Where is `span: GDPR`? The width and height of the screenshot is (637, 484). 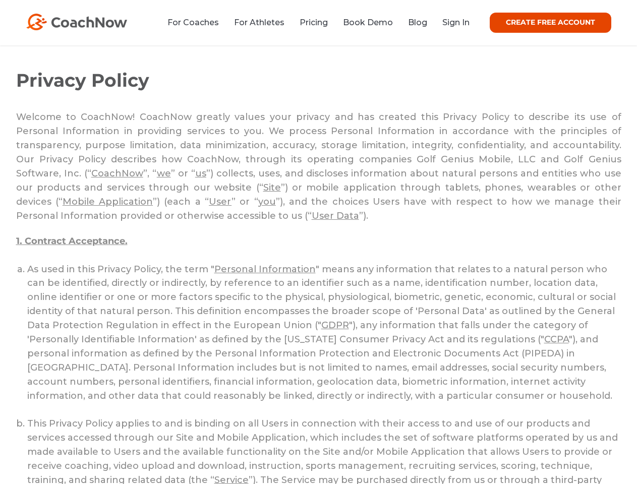 span: GDPR is located at coordinates (335, 325).